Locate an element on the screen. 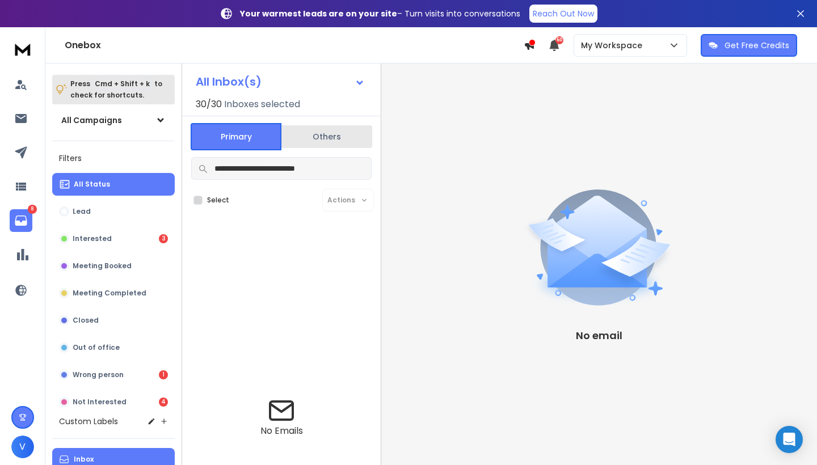  a: 8 is located at coordinates (21, 221).